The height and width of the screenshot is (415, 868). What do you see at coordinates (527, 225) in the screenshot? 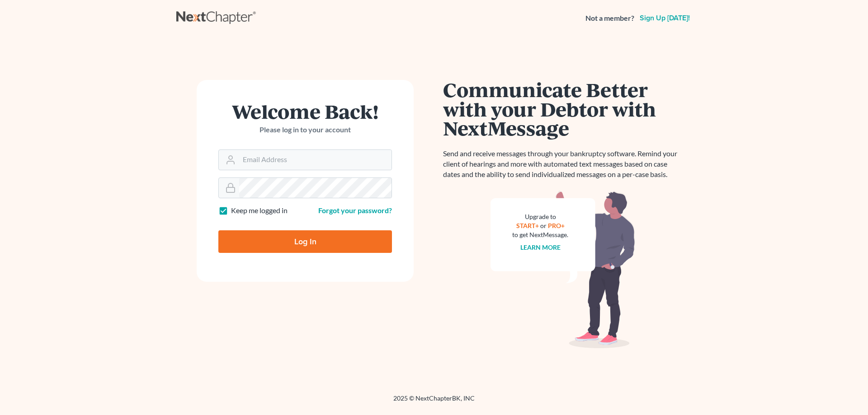
I see `a: START+` at bounding box center [527, 225].